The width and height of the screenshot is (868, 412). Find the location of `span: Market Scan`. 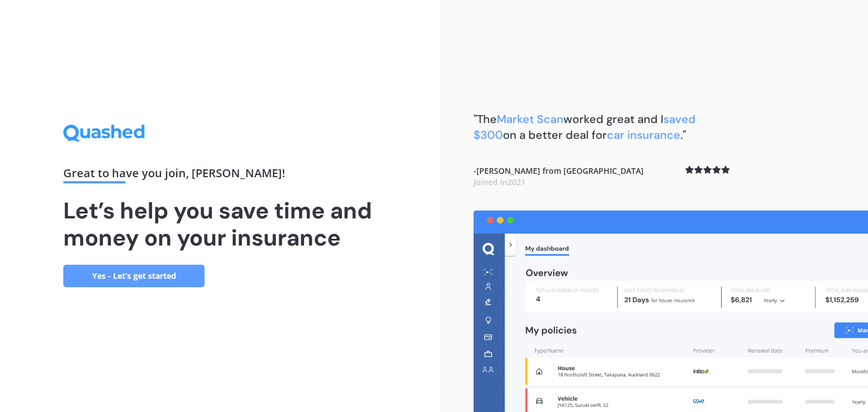

span: Market Scan is located at coordinates (530, 119).